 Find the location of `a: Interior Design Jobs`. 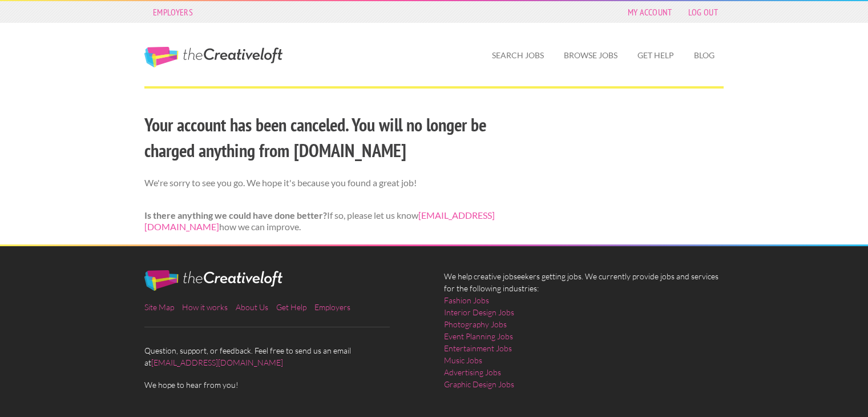

a: Interior Design Jobs is located at coordinates (478, 311).